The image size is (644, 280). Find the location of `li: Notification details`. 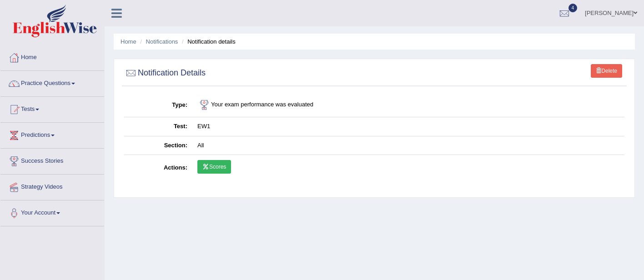

li: Notification details is located at coordinates (208, 41).